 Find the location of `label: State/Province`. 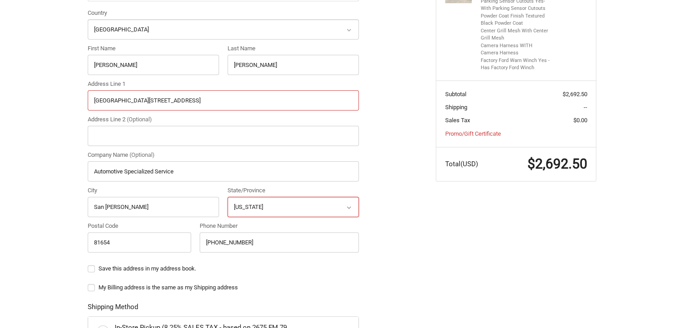

label: State/Province is located at coordinates (293, 191).